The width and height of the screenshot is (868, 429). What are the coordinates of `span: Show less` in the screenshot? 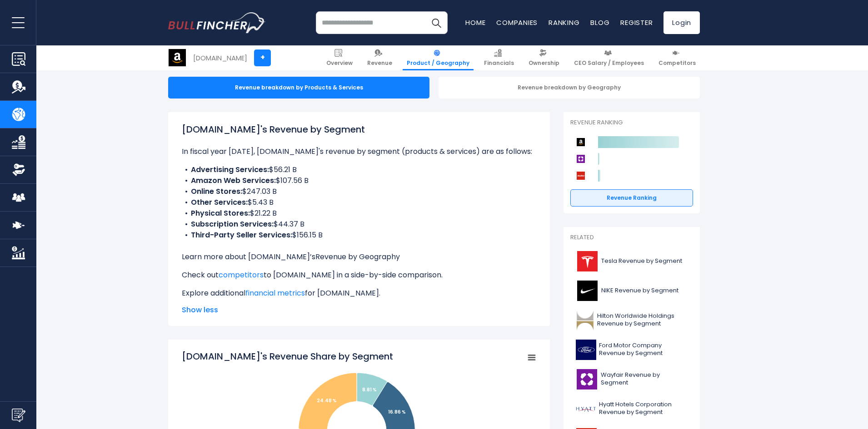 It's located at (359, 310).